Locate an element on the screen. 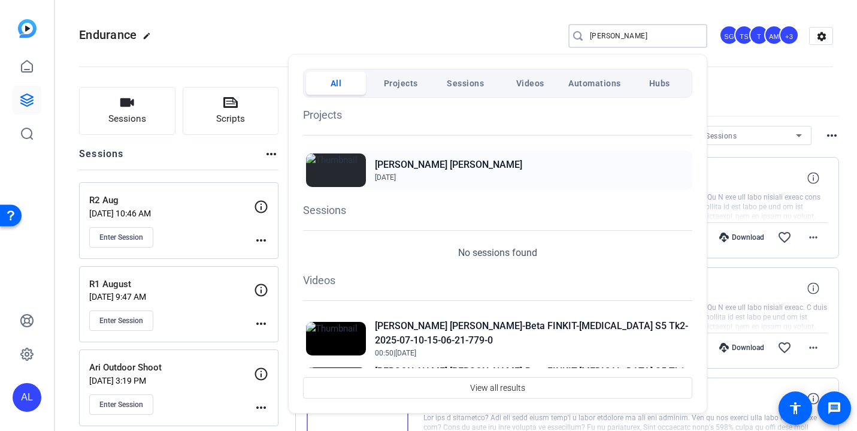  span: All is located at coordinates (336, 83).